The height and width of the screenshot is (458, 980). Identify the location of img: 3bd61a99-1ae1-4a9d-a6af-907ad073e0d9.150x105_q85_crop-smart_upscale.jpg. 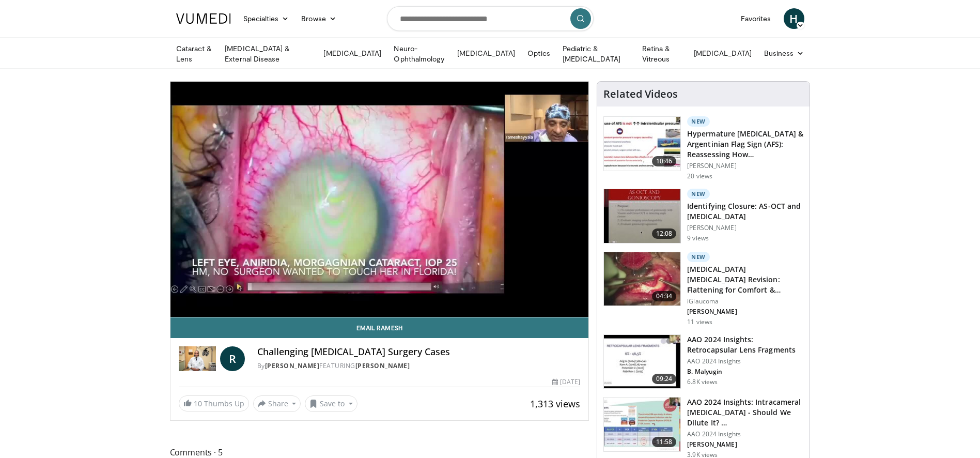
(642, 279).